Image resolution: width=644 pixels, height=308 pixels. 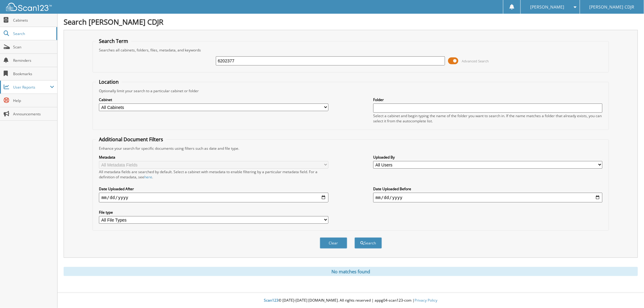 What do you see at coordinates (113, 41) in the screenshot?
I see `legend: Search Term` at bounding box center [113, 41].